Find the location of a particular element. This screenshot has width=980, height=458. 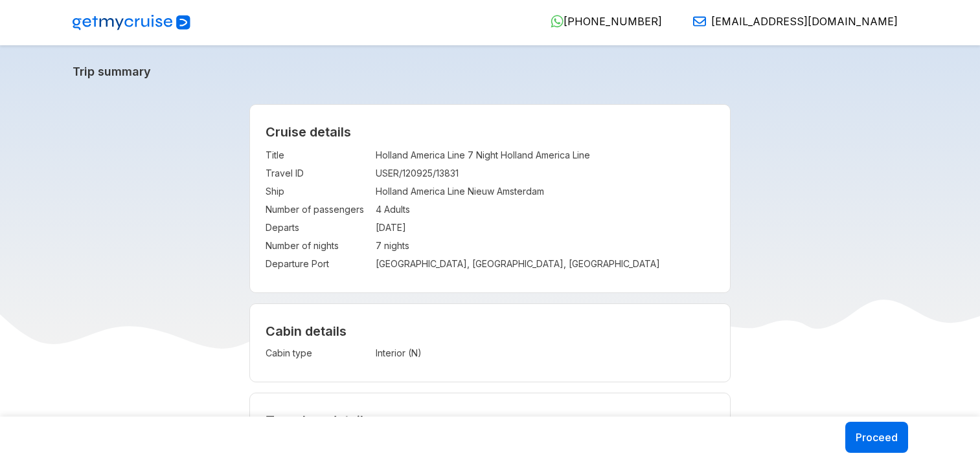

td: Holland America Line 7 Night Holland America Line is located at coordinates (544, 155).